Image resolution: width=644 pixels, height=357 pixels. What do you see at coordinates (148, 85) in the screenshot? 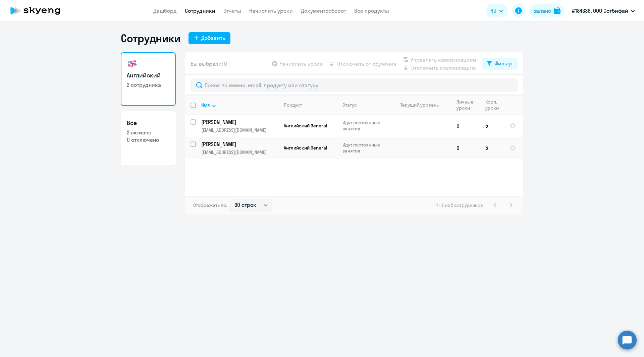
I see `p: 2 сотрудника` at bounding box center [148, 85].